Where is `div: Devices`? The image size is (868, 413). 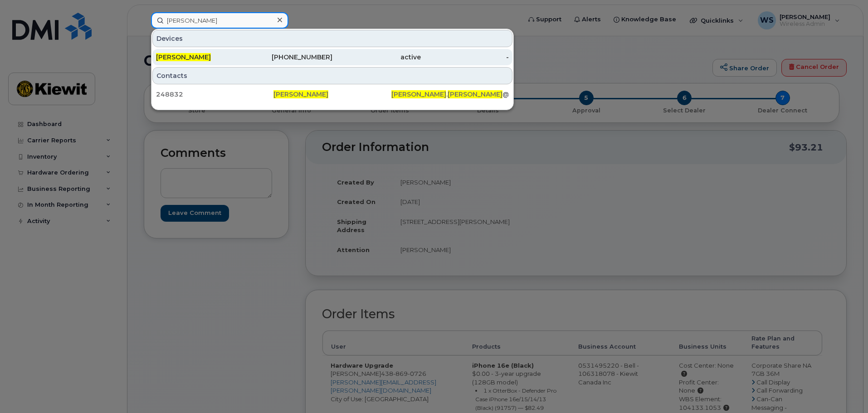 div: Devices is located at coordinates (333, 39).